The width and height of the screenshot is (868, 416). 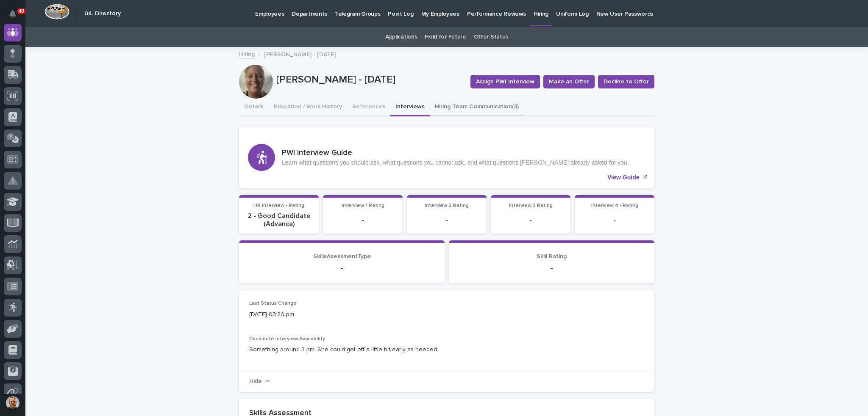 I want to click on span: Interview 3 Rating, so click(x=531, y=206).